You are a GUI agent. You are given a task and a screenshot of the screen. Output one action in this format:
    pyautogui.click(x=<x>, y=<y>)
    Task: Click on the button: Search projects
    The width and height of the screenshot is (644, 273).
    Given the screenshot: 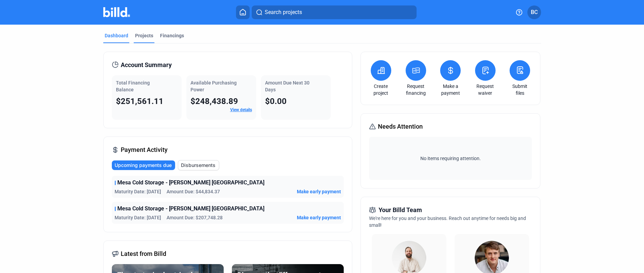 What is the action you would take?
    pyautogui.click(x=334, y=12)
    